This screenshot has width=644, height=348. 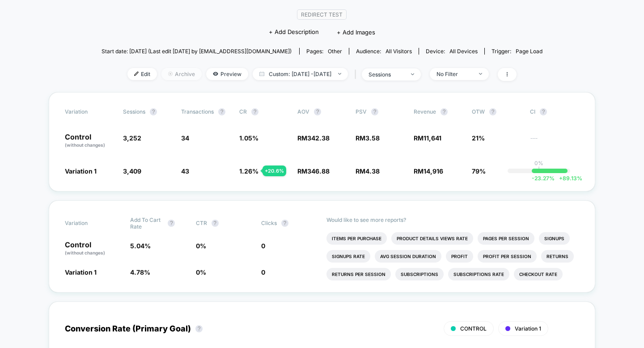 I want to click on span: Add To Cart Rate, so click(x=147, y=223).